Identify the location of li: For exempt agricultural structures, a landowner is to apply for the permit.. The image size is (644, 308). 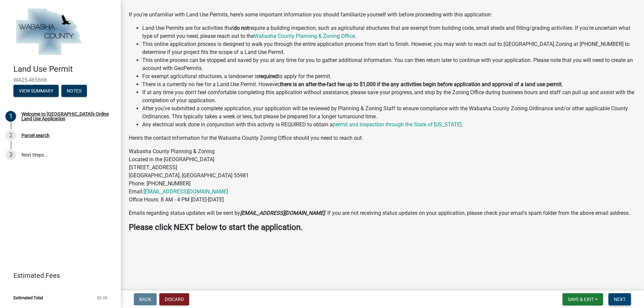
(389, 76).